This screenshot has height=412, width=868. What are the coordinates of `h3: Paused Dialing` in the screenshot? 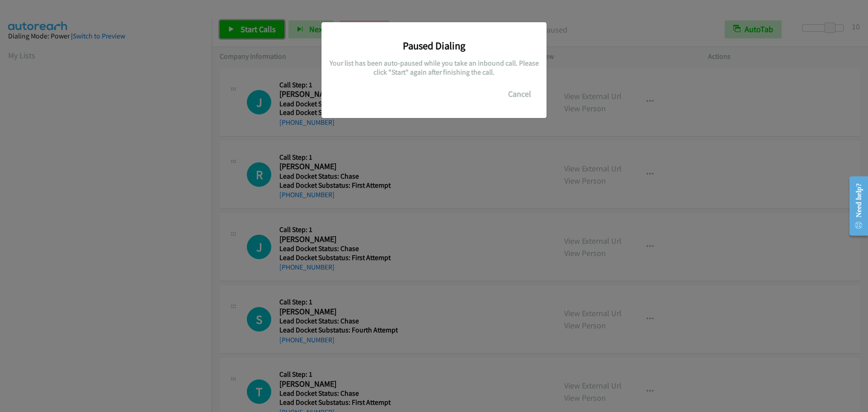 It's located at (434, 46).